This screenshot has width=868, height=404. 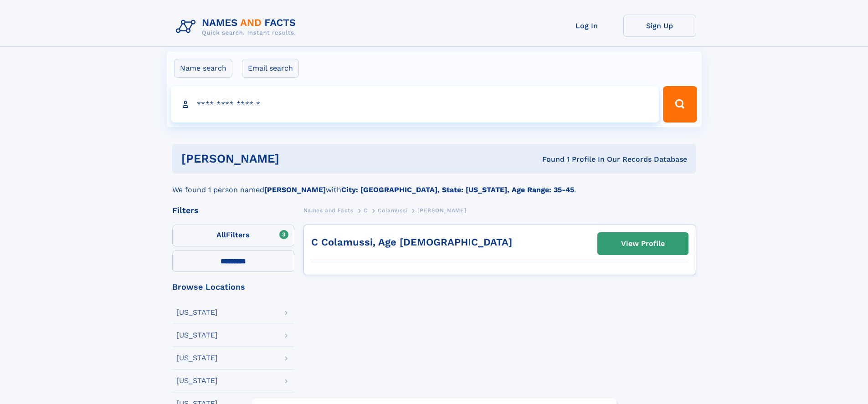 I want to click on a: Log In, so click(x=587, y=25).